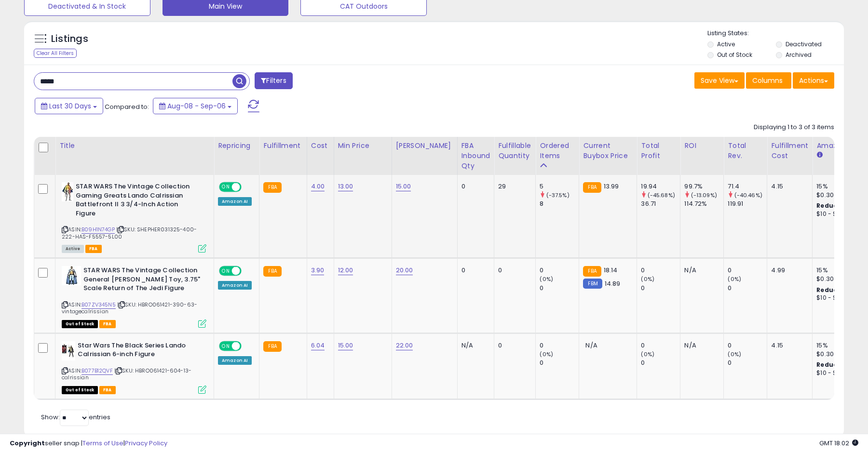 The height and width of the screenshot is (453, 868). I want to click on strong: Copyright, so click(27, 443).